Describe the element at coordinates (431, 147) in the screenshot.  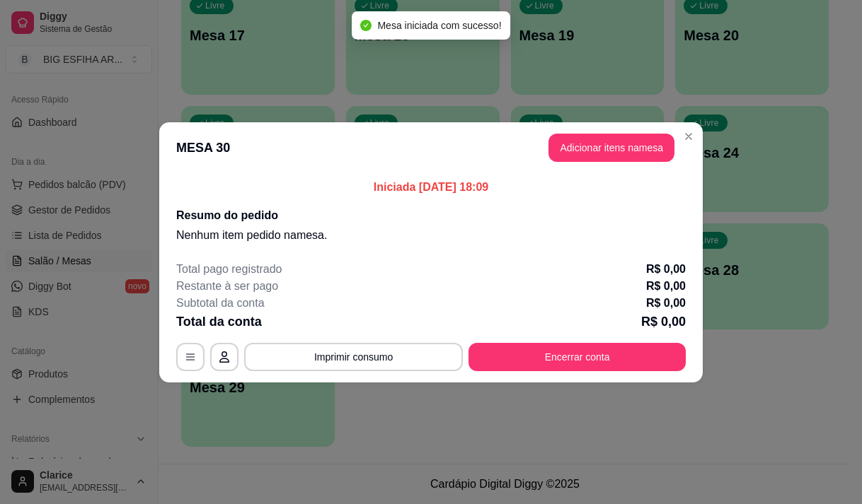
I see `header: MESA 30` at that location.